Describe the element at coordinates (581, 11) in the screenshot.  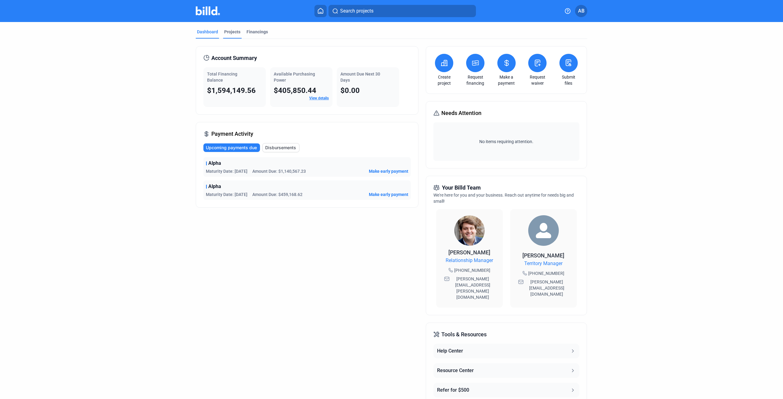
I see `span: AB` at that location.